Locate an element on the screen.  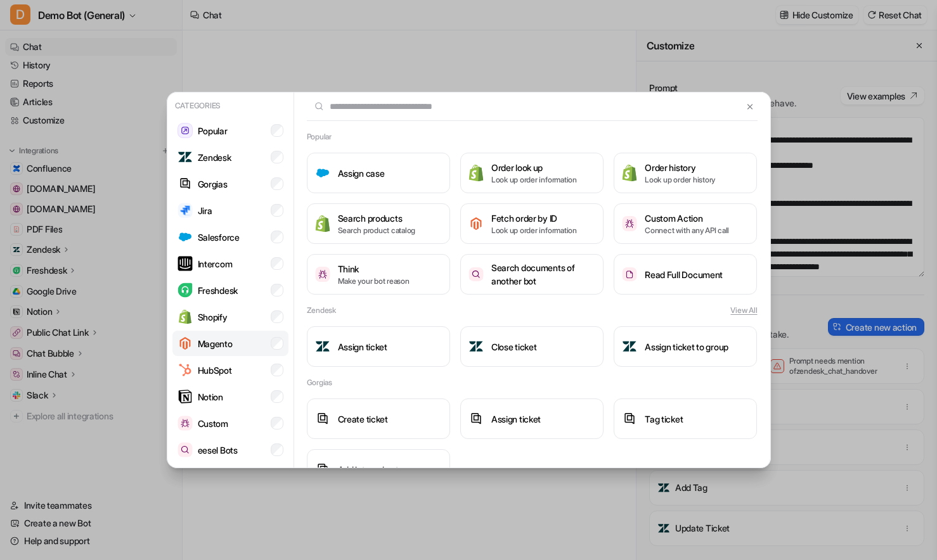
p: HubSpot is located at coordinates (215, 370).